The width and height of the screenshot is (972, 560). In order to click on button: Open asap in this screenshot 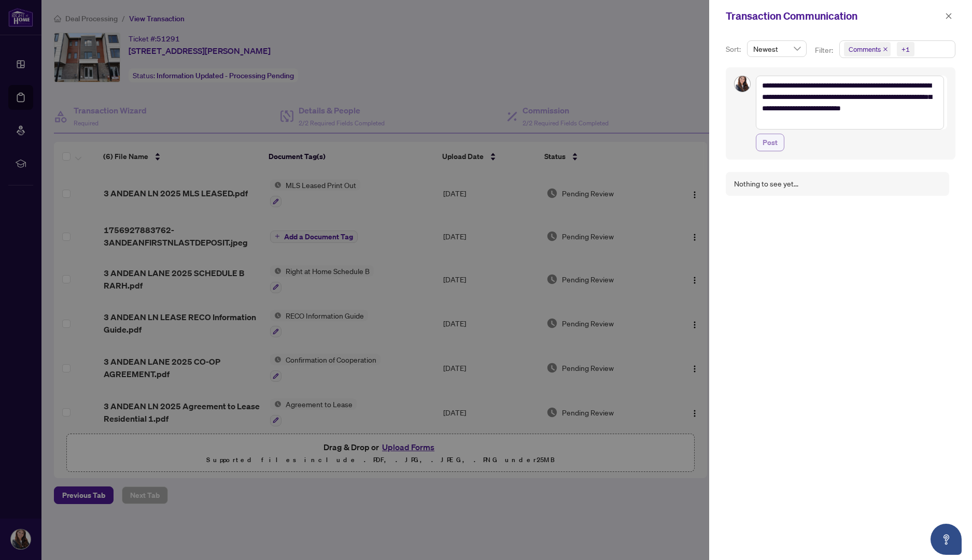, I will do `click(946, 540)`.